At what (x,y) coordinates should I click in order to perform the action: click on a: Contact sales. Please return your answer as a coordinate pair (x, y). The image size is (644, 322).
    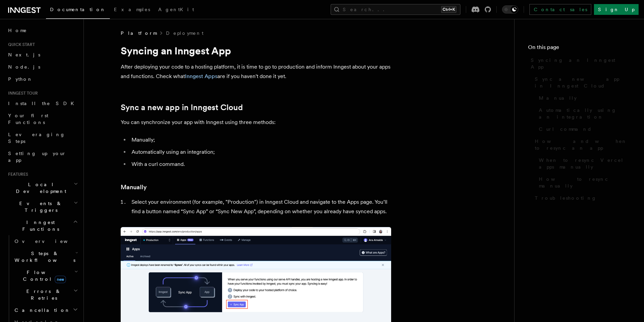
    Looking at the image, I should click on (560, 9).